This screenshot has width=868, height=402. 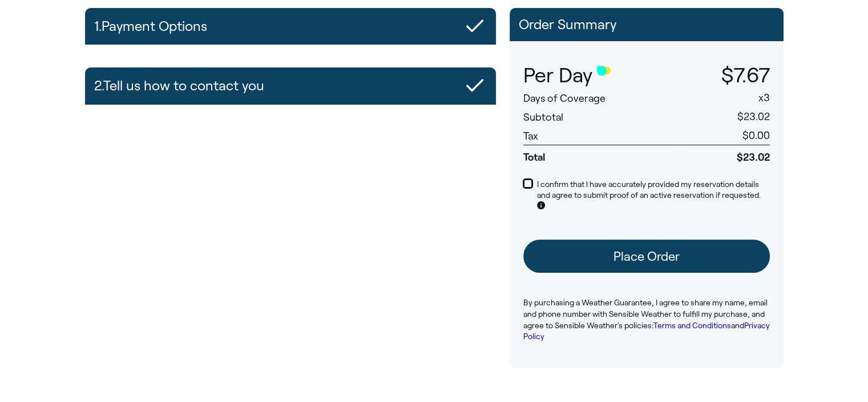 I want to click on p: Order Summary, so click(x=647, y=25).